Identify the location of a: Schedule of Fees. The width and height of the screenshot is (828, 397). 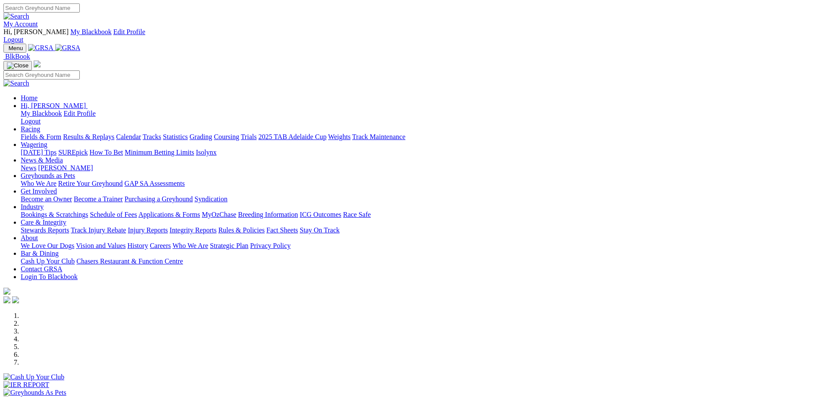
(113, 214).